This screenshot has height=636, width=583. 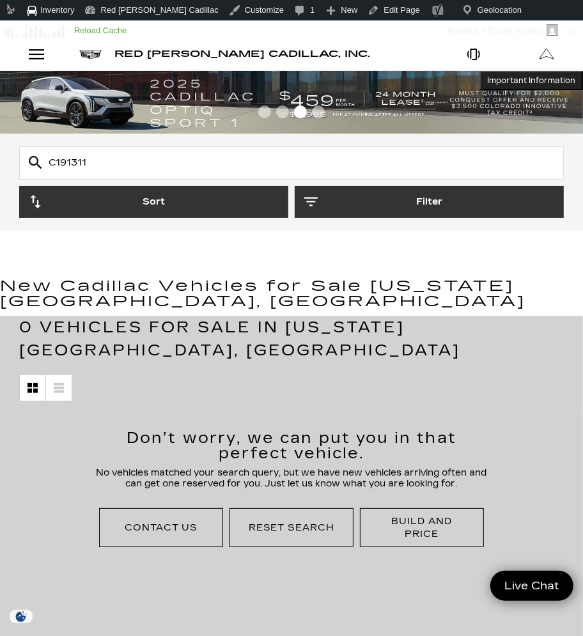 What do you see at coordinates (474, 54) in the screenshot?
I see `a: Open Phone Modal` at bounding box center [474, 54].